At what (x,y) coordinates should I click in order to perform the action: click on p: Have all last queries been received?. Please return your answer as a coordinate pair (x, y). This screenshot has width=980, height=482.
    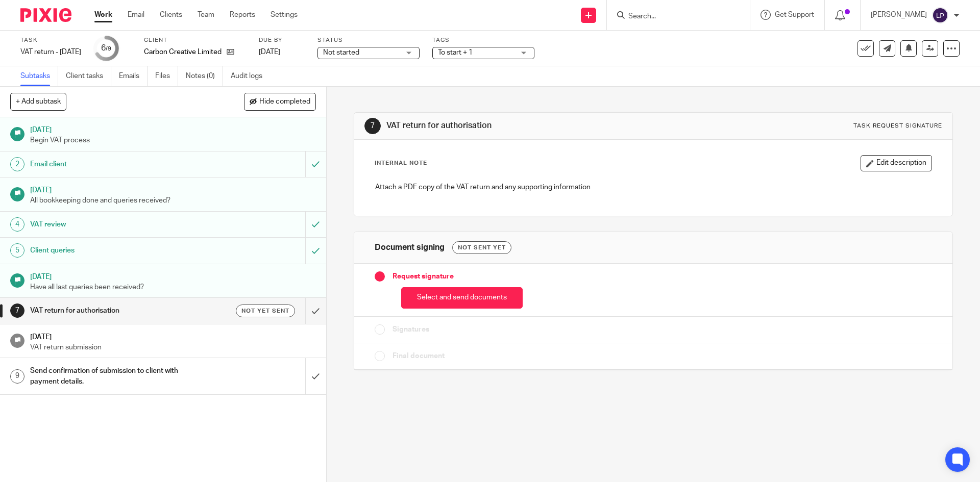
    Looking at the image, I should click on (173, 288).